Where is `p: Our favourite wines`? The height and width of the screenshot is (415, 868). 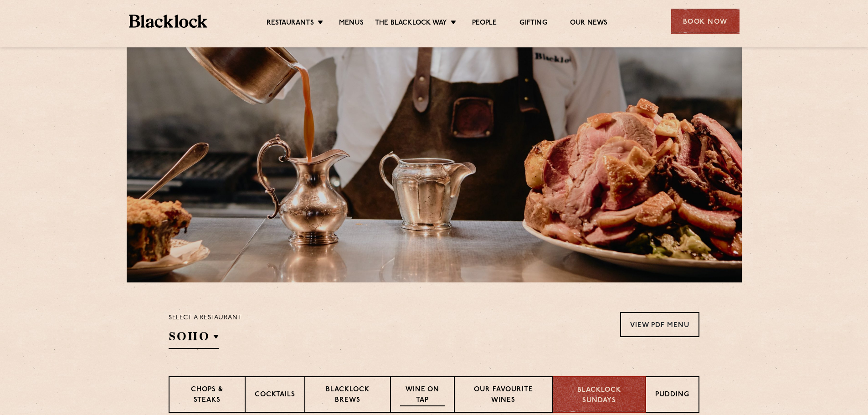 p: Our favourite wines is located at coordinates (503, 396).